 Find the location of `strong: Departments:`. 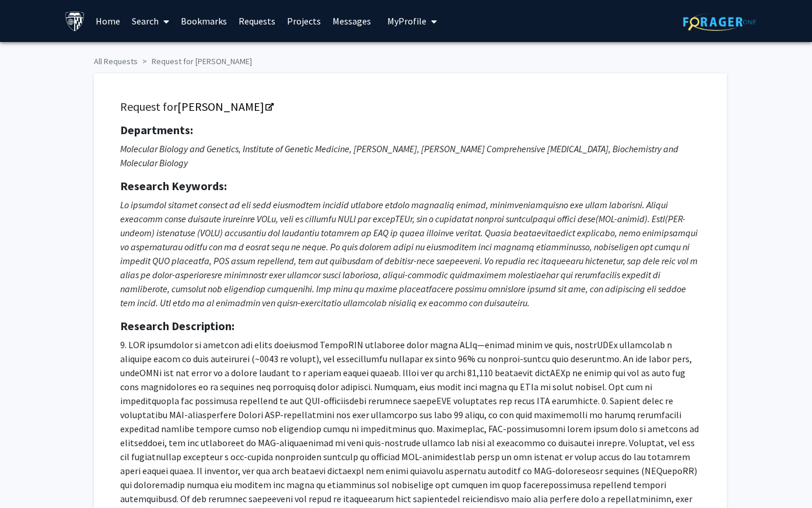

strong: Departments: is located at coordinates (156, 130).